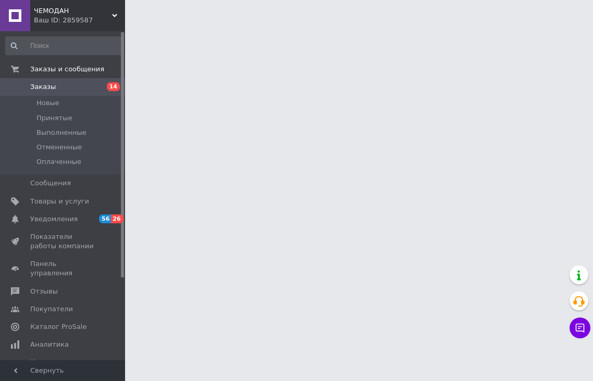 The width and height of the screenshot is (593, 381). What do you see at coordinates (61, 133) in the screenshot?
I see `span: Выполненные` at bounding box center [61, 133].